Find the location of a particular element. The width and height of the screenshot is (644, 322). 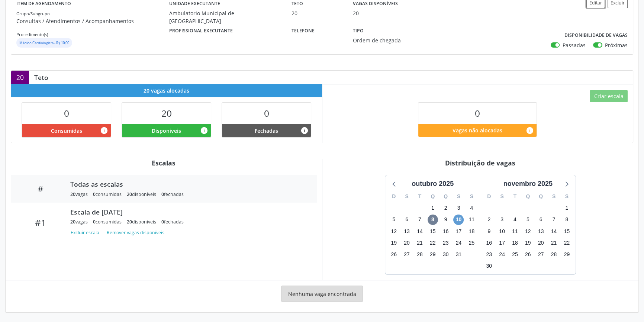

span: segunda-feira, 27 de outubro de 2025 is located at coordinates (406, 254).